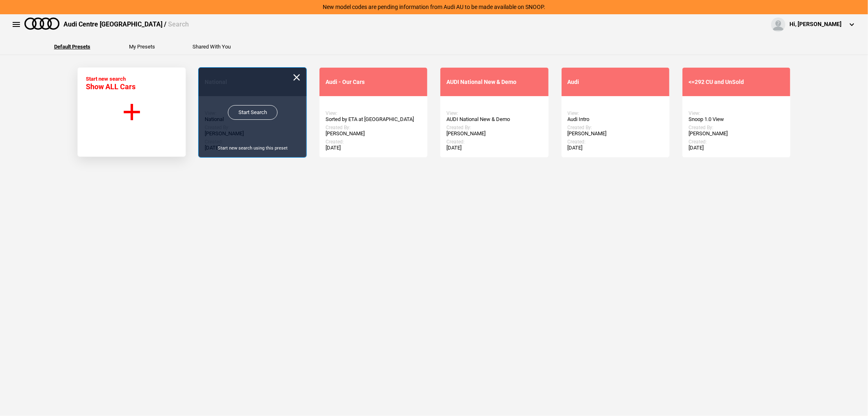 The image size is (868, 416). Describe the element at coordinates (142, 47) in the screenshot. I see `button: My Presets` at that location.